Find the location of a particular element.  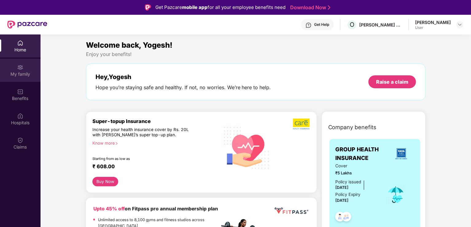

strong: mobile app is located at coordinates (195, 7).